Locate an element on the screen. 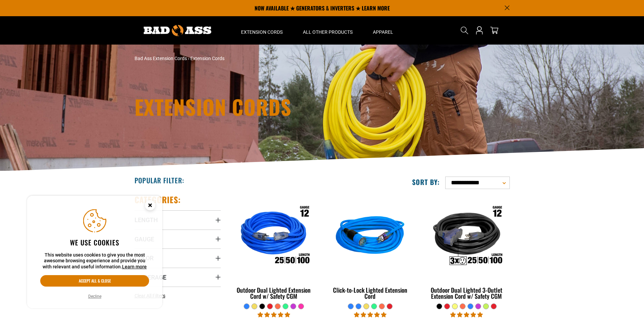  h2: Popular Filter: is located at coordinates (159, 180).